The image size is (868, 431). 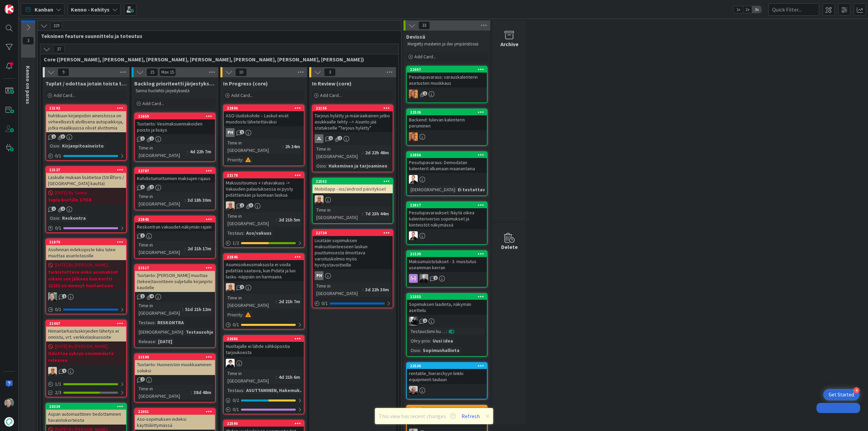 I want to click on a: 22734Lisätään sopimuksen maksutilanteeseen laskun puuttumisesta ilmoittava varoituskolmio myös hy..., so click(x=353, y=269).